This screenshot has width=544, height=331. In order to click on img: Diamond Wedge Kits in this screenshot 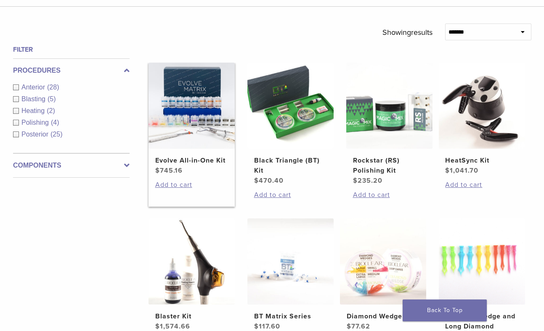, I will do `click(383, 261)`.